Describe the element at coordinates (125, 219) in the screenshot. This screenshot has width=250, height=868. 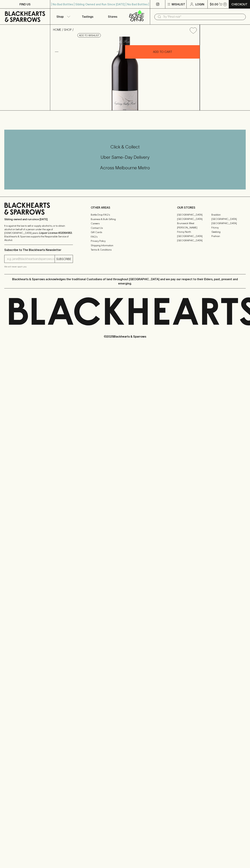
I see `a: Business & Bulk Gifting` at that location.